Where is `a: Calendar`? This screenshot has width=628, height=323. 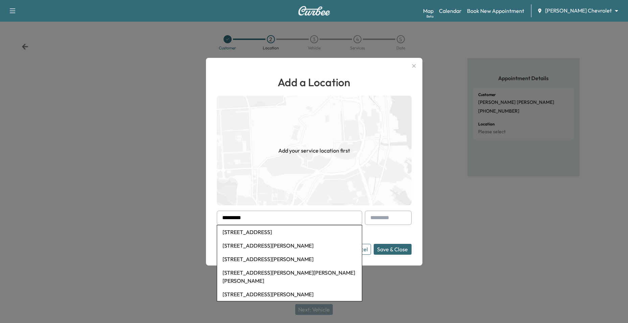 a: Calendar is located at coordinates (450, 11).